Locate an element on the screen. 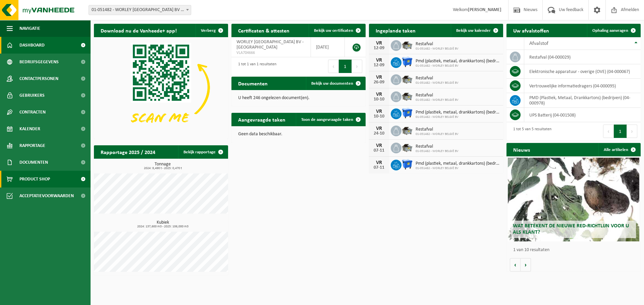 Image resolution: width=644 pixels, height=305 pixels. div: 24-10 is located at coordinates (379, 133).